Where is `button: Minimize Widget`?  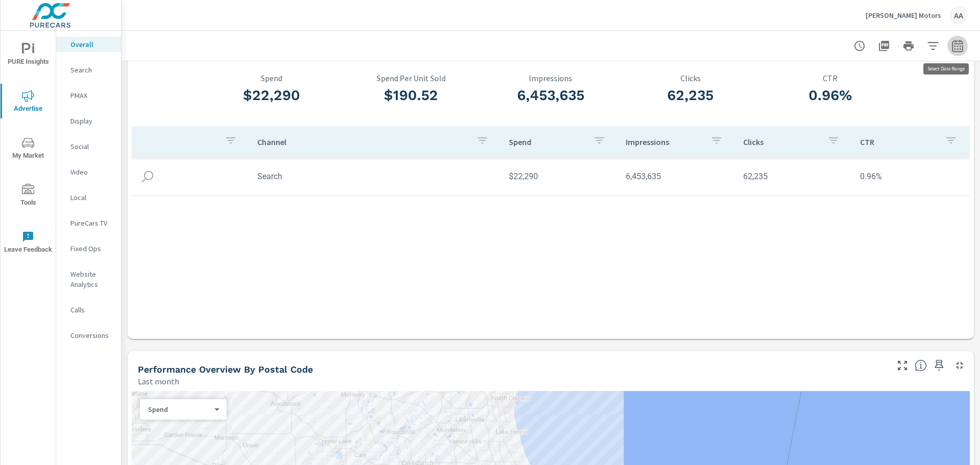 button: Minimize Widget is located at coordinates (959, 366).